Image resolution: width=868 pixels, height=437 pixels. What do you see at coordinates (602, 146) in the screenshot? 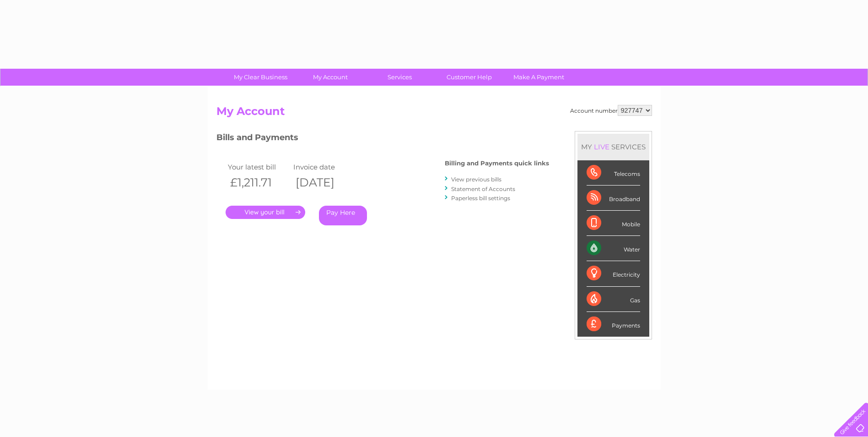
I see `div: LIVE` at bounding box center [602, 146].